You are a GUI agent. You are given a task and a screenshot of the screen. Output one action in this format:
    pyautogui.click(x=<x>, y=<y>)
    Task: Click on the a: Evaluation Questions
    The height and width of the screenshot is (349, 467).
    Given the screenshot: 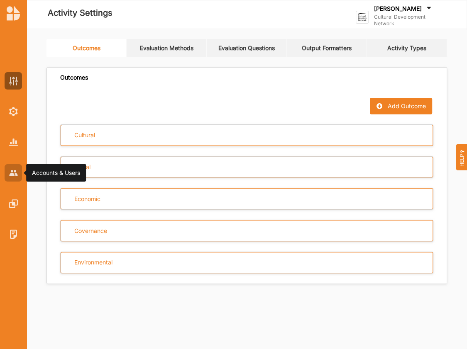 What is the action you would take?
    pyautogui.click(x=246, y=48)
    